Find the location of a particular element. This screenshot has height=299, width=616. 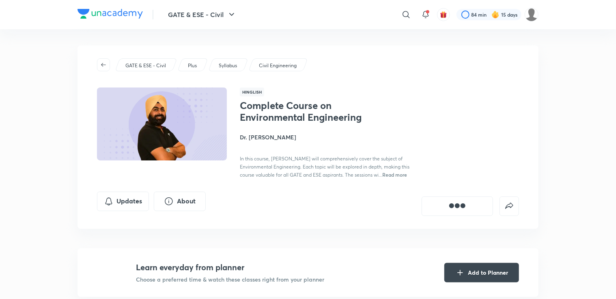

button: About is located at coordinates (180, 202).